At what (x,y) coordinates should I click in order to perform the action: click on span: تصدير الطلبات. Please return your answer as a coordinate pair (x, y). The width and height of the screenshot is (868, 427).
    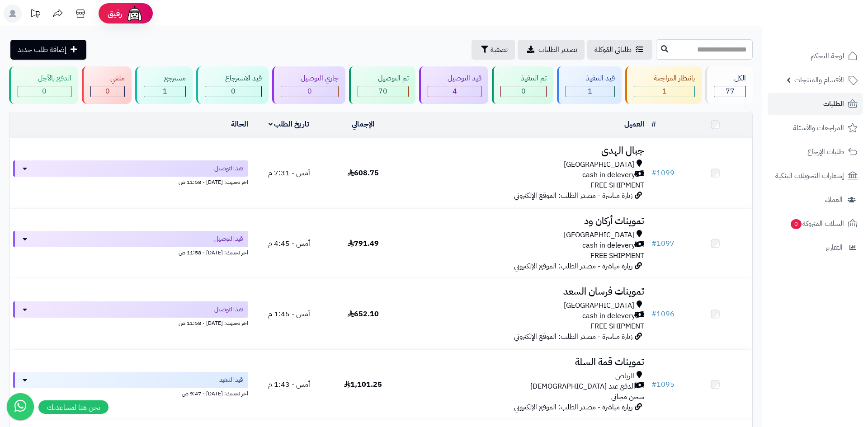
    Looking at the image, I should click on (557, 50).